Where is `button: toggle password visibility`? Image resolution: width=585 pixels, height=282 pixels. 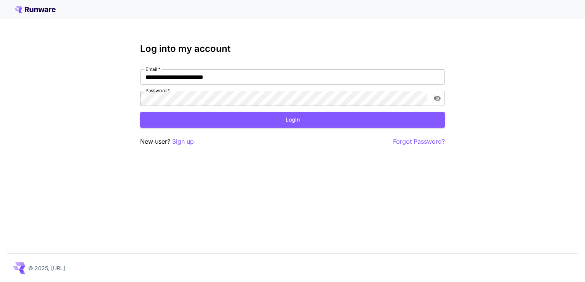
button: toggle password visibility is located at coordinates (438, 98).